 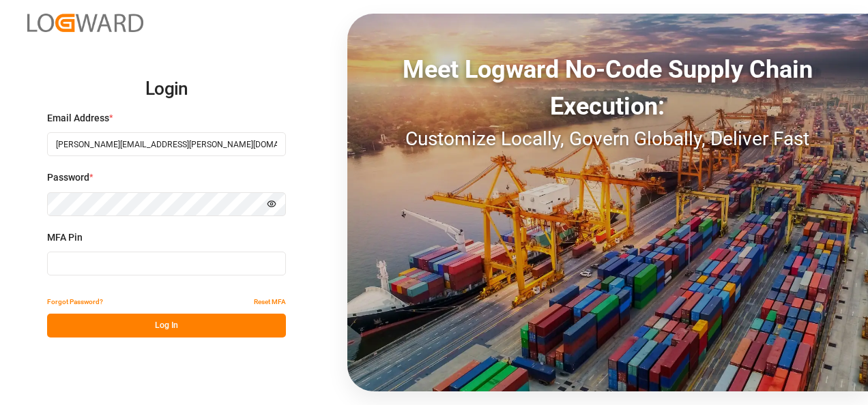 I want to click on h2: Login, so click(x=167, y=90).